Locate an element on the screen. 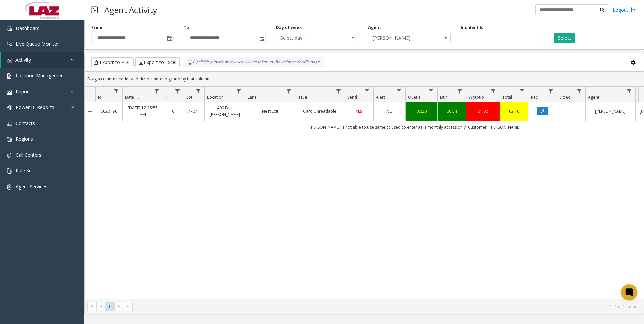 The width and height of the screenshot is (644, 324). label: To is located at coordinates (186, 28).